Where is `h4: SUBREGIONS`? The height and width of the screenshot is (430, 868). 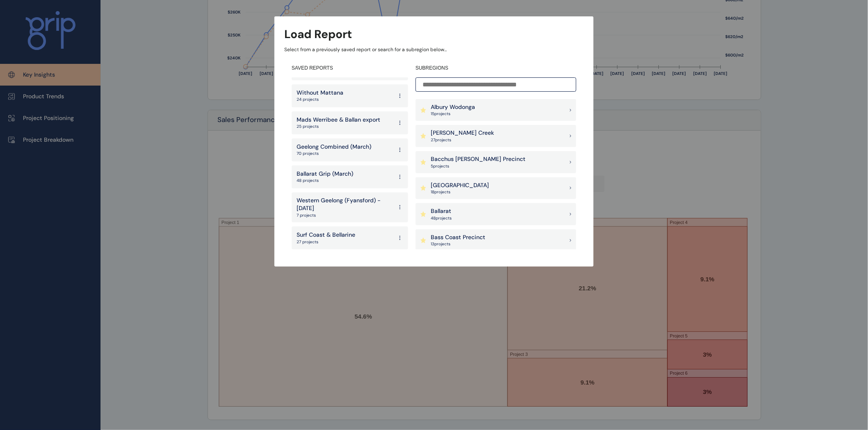 h4: SUBREGIONS is located at coordinates (496, 68).